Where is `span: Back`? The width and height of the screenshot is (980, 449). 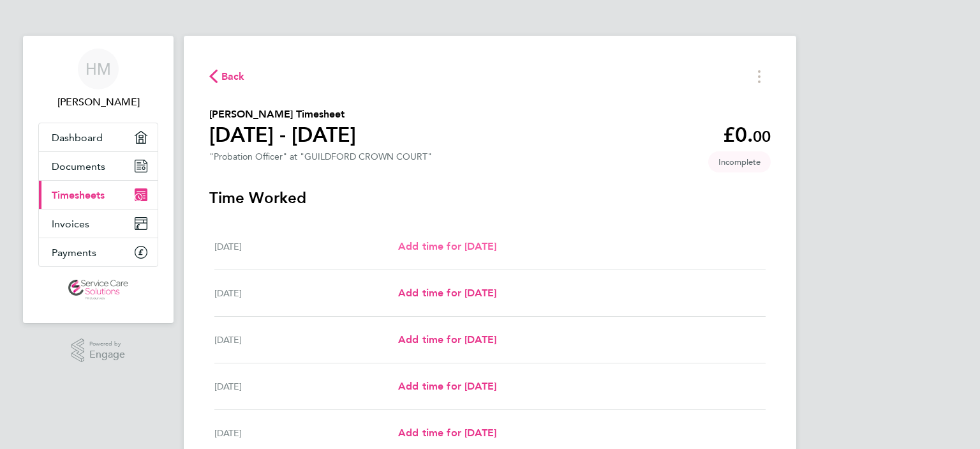
span: Back is located at coordinates (233, 77).